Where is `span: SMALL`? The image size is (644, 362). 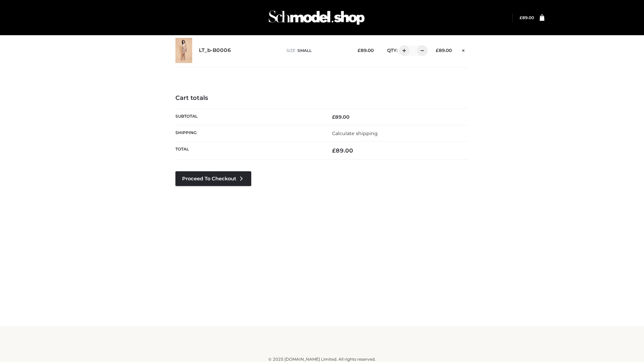 span: SMALL is located at coordinates (305, 51).